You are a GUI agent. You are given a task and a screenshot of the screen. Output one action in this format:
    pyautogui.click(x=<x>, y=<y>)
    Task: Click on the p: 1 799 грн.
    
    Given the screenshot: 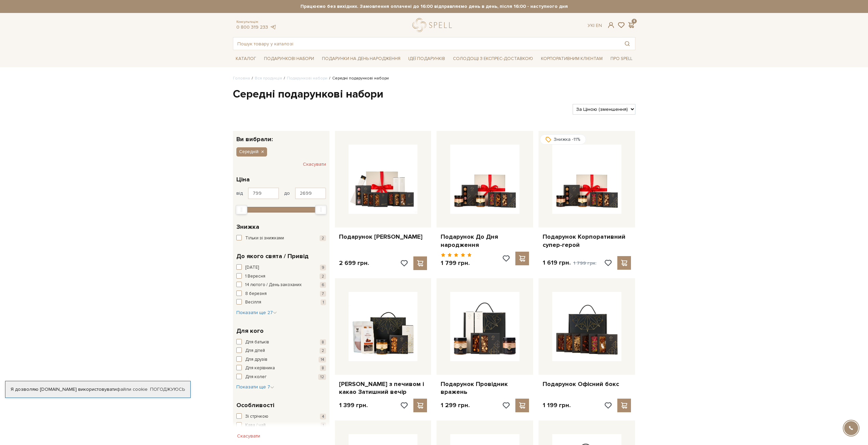 What is the action you would take?
    pyautogui.click(x=456, y=263)
    